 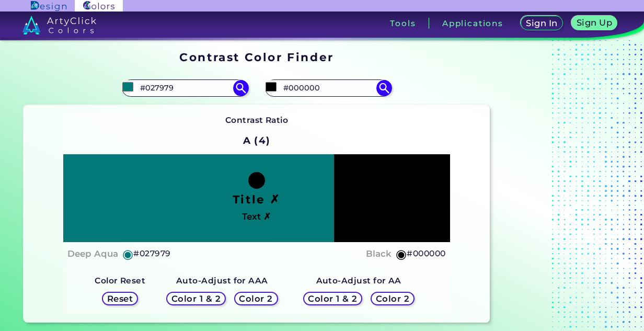 I want to click on img: logo_artyclick_colors_white.svg, so click(x=59, y=25).